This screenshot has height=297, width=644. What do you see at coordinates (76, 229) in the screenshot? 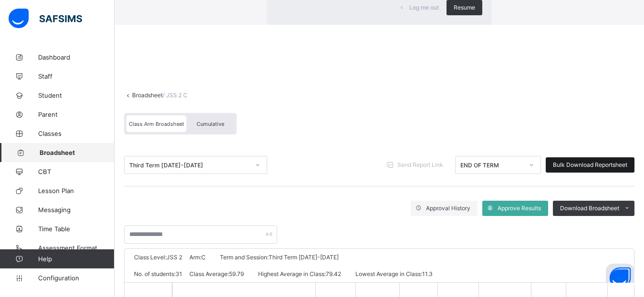
I see `span: Time Table` at bounding box center [76, 229].